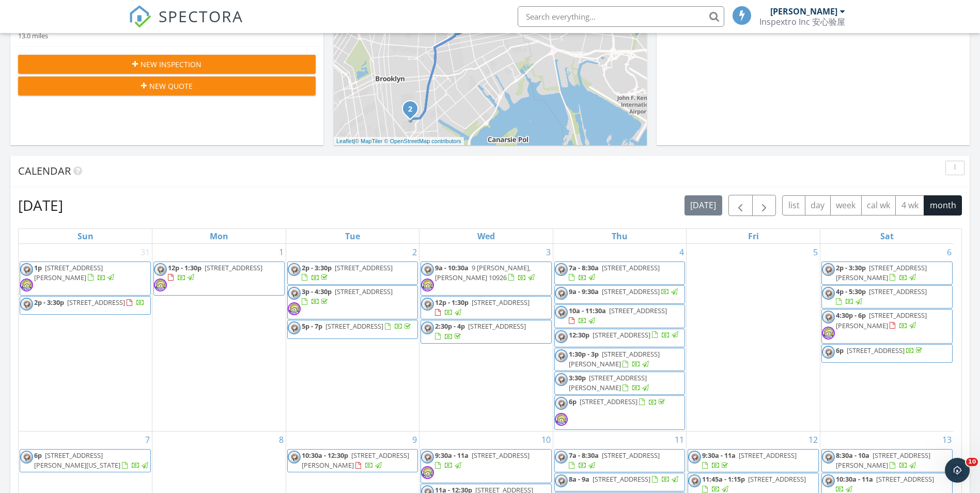  I want to click on div: Inspextro Inc 安心验屋, so click(802, 22).